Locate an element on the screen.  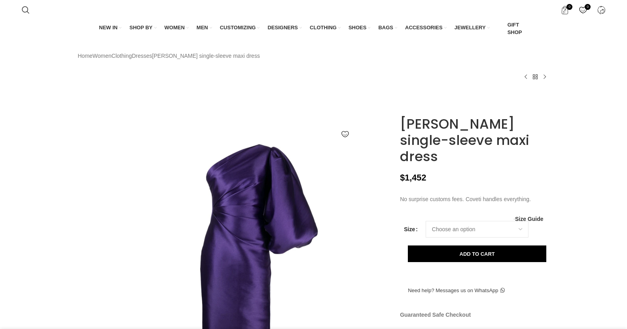
a: Next product is located at coordinates (544, 77).